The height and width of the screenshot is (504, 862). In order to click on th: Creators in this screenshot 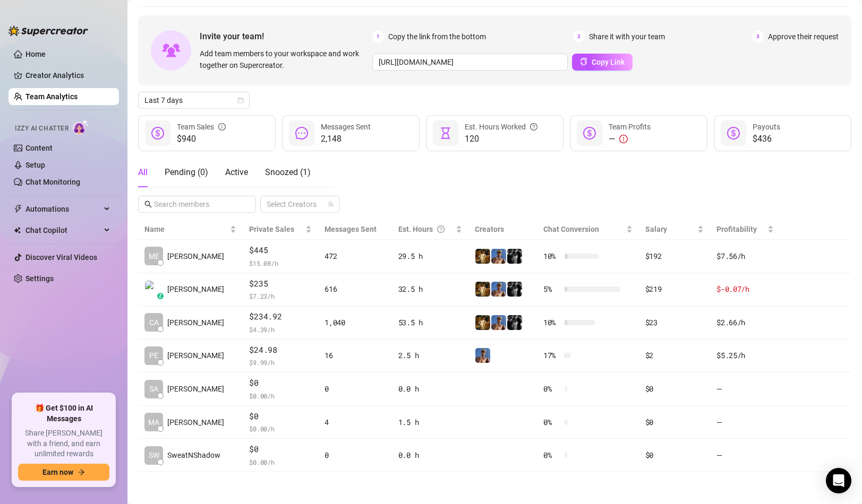, I will do `click(503, 229)`.